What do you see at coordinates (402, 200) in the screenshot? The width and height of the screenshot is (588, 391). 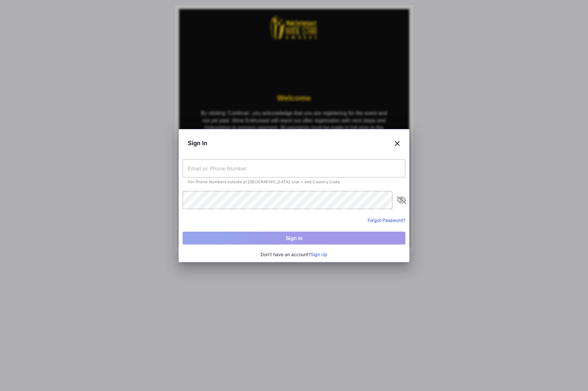 I see `i: appended action` at bounding box center [402, 200].